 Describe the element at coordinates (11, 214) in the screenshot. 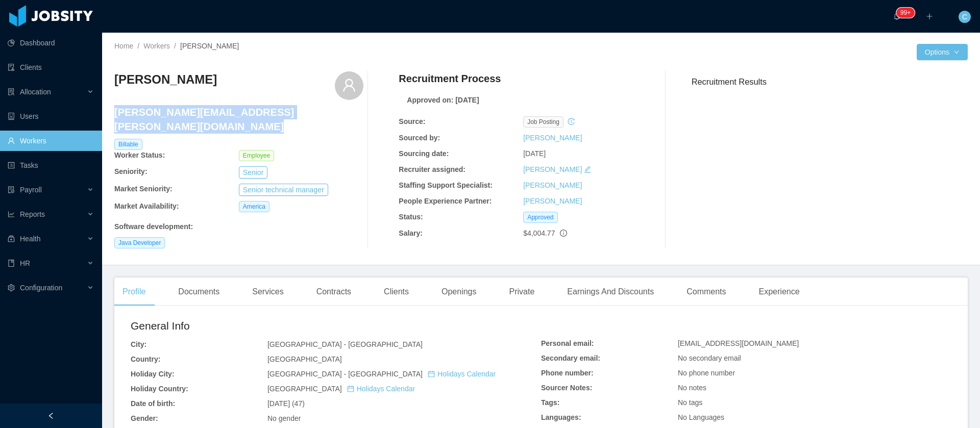

I see `i: icon: line-chart` at that location.